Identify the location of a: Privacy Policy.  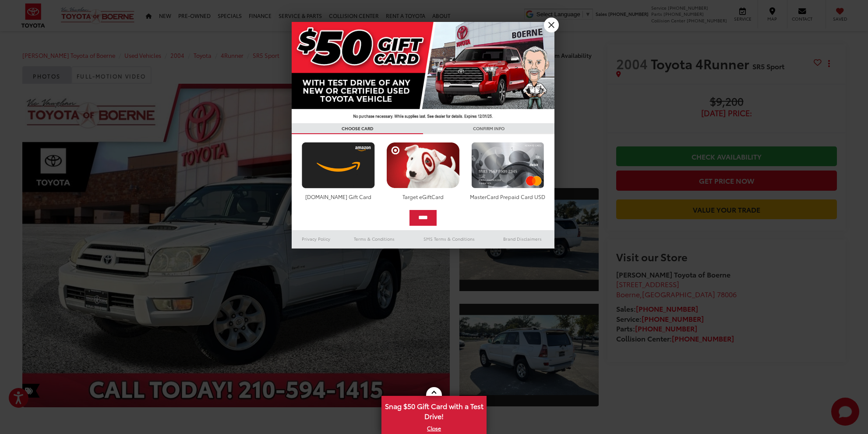
(316, 239).